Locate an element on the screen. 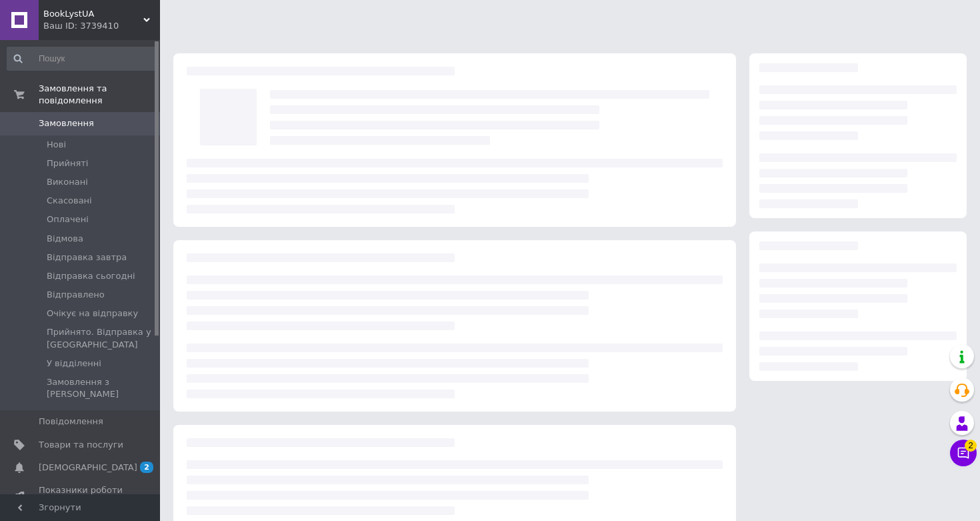 This screenshot has width=980, height=521. span: Прийняті is located at coordinates (67, 163).